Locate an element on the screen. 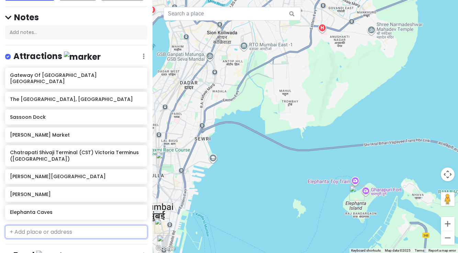  h6: Elephanta Caves is located at coordinates (76, 212).